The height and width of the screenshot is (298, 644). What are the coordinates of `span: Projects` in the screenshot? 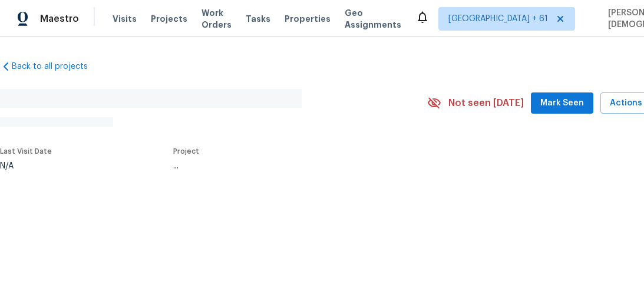 It's located at (169, 19).